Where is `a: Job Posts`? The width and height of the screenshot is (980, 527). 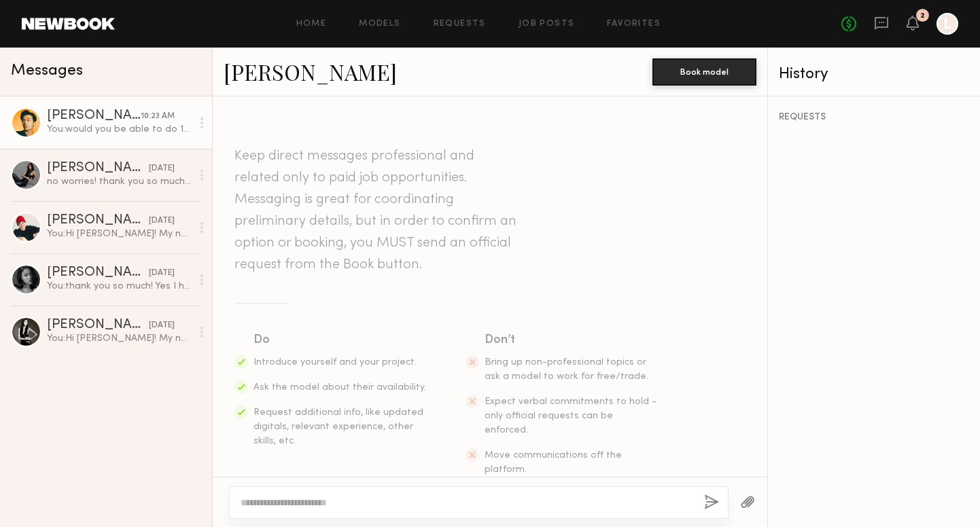
a: Job Posts is located at coordinates (547, 24).